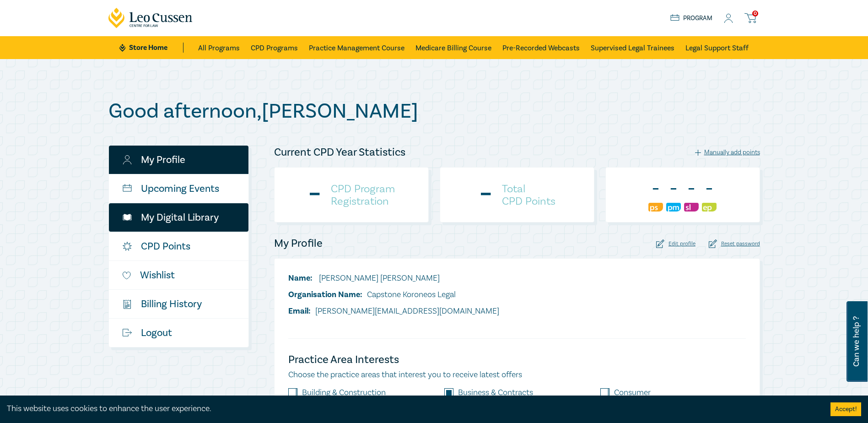 The height and width of the screenshot is (423, 868). Describe the element at coordinates (178, 188) in the screenshot. I see `a: Upcoming Events` at that location.